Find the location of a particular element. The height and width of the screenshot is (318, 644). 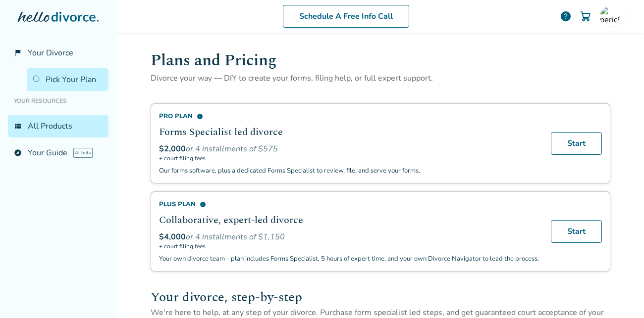

a: view_listAll Products is located at coordinates (58, 126).